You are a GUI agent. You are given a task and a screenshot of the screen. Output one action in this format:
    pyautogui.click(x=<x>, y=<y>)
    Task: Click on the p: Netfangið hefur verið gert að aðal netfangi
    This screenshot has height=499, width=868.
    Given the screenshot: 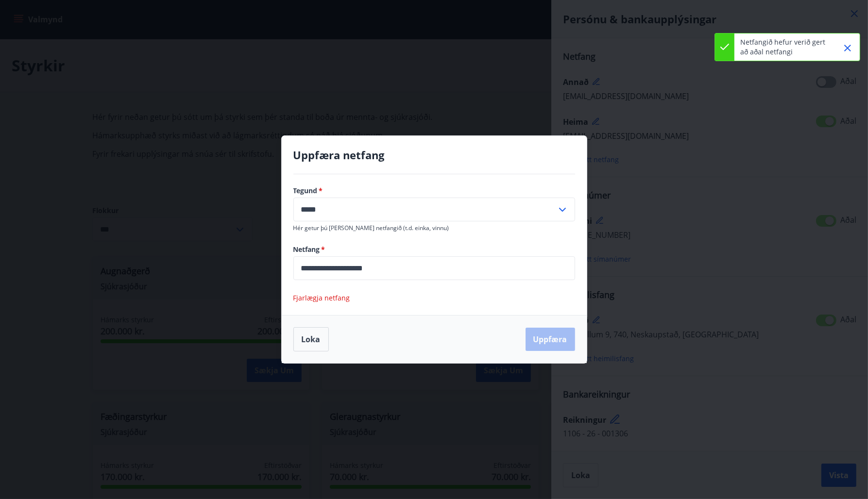 What is the action you would take?
    pyautogui.click(x=783, y=47)
    